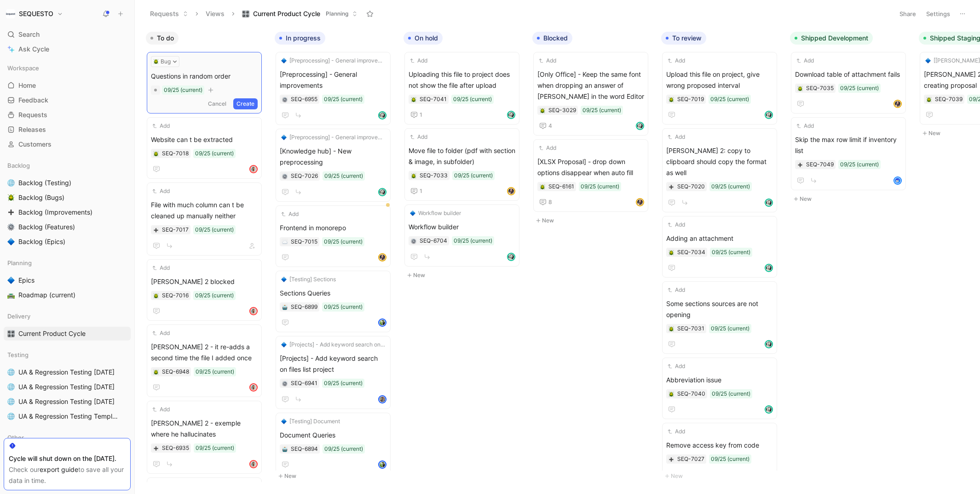 This screenshot has width=980, height=494. What do you see at coordinates (462, 165) in the screenshot?
I see `a: AddMove file to folder (pdf with section & image, in subfolder)09/25 (current)1avatar` at bounding box center [462, 165].